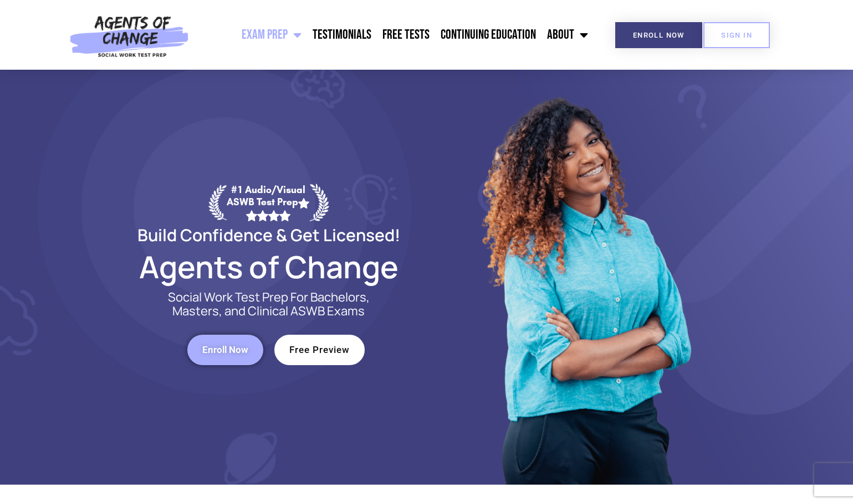 This screenshot has height=504, width=853. I want to click on p: Social Work Test Prep For Bachelors, Masters, and Clinical ASWB Exams, so click(269, 304).